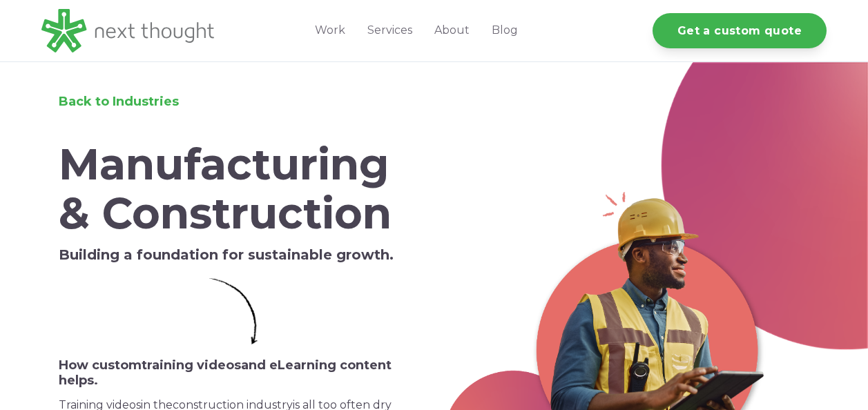 This screenshot has height=410, width=868. I want to click on a: Back to Industries, so click(119, 102).